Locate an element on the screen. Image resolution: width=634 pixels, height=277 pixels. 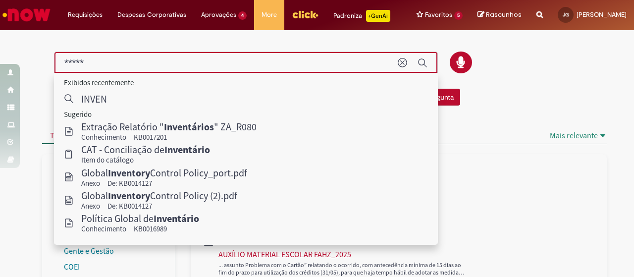
a: Rascunhos is located at coordinates (499, 15).